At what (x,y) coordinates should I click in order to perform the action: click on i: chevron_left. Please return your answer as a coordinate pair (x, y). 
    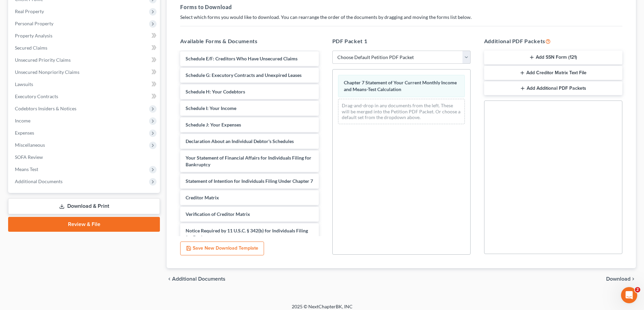
    Looking at the image, I should click on (169, 279).